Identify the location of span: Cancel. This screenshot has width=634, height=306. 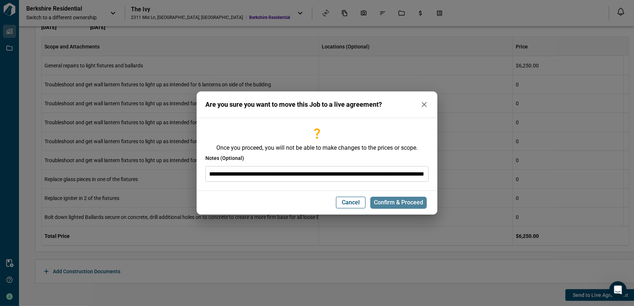
(351, 203).